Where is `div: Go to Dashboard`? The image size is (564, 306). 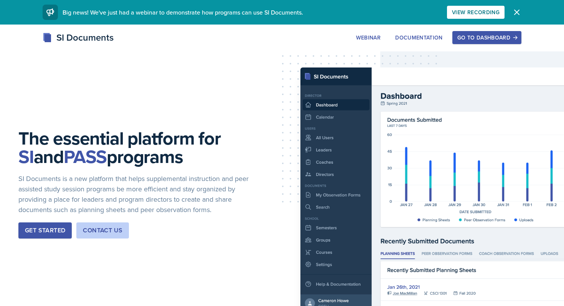 div: Go to Dashboard is located at coordinates (487, 38).